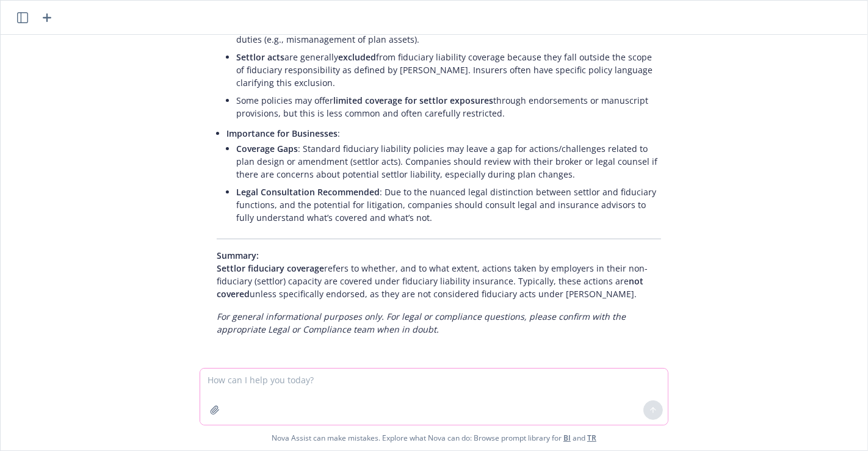  Describe the element at coordinates (434, 437) in the screenshot. I see `span: Nova Assist can make mistakes. Explore what Nova can do: Browse prompt library for and` at that location.